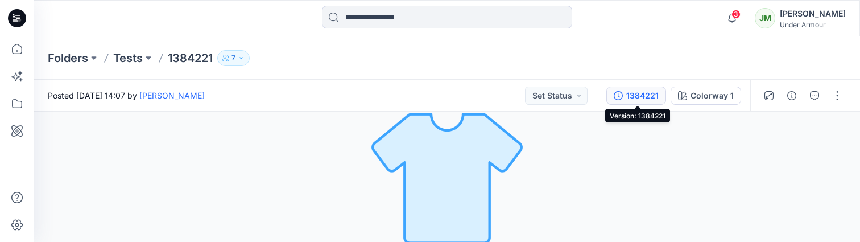 Image resolution: width=860 pixels, height=242 pixels. Describe the element at coordinates (765, 18) in the screenshot. I see `div: JM` at that location.